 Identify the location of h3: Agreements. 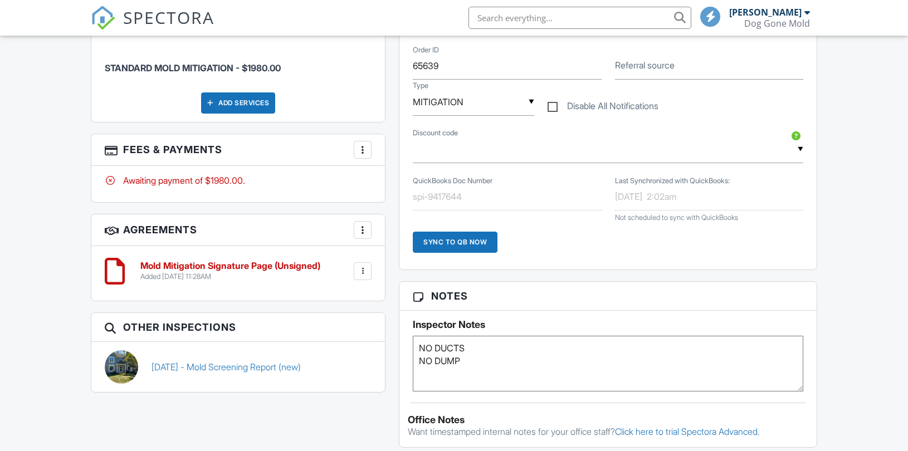
(238, 230).